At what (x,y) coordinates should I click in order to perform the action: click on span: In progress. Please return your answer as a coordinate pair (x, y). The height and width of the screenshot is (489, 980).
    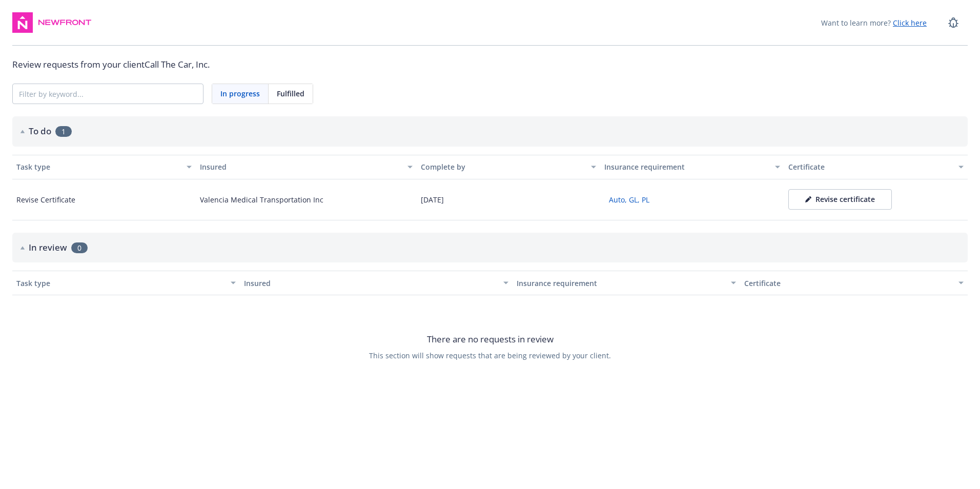
    Looking at the image, I should click on (240, 93).